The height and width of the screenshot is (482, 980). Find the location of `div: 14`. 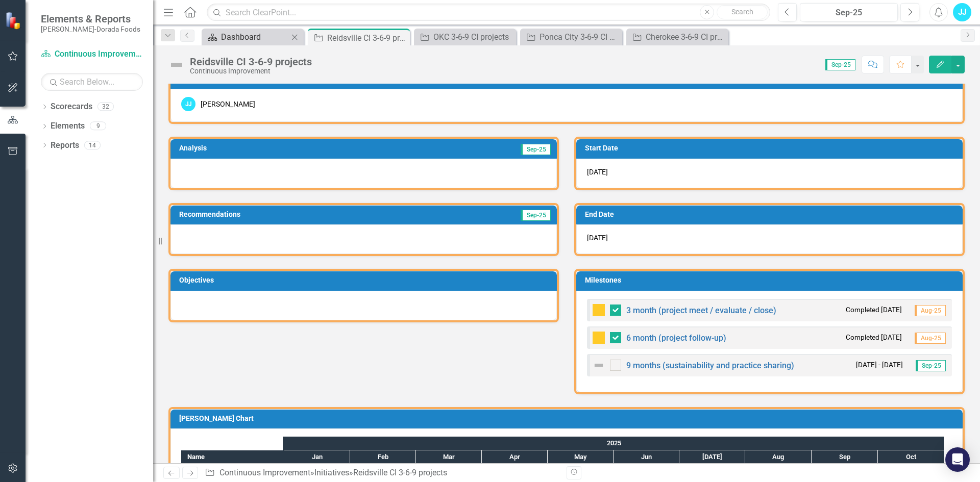

div: 14 is located at coordinates (92, 145).